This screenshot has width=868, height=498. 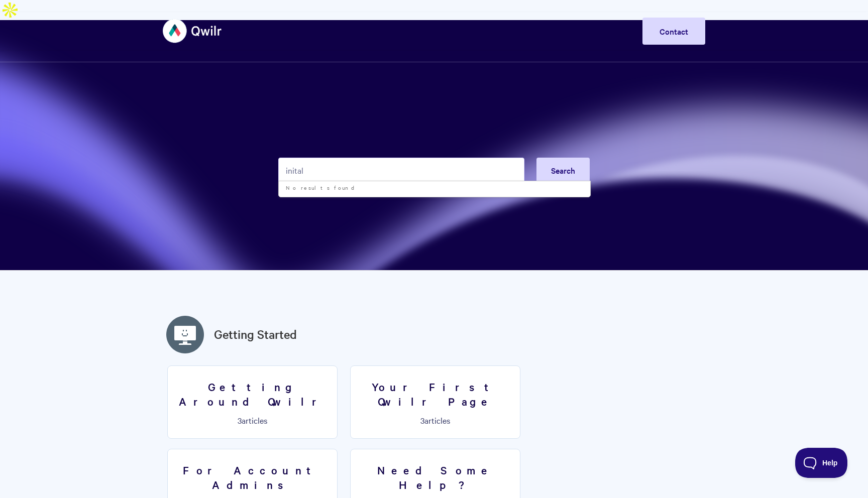 I want to click on h3: For Account Admins, so click(x=252, y=477).